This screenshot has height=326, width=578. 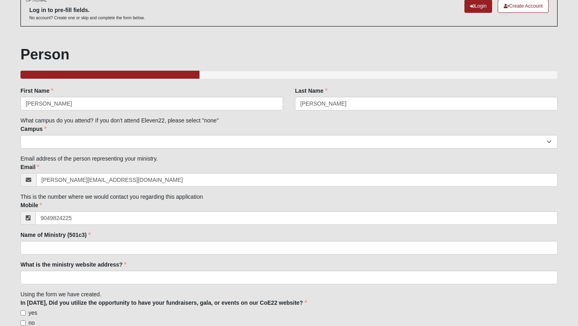 I want to click on input: yes, so click(x=23, y=313).